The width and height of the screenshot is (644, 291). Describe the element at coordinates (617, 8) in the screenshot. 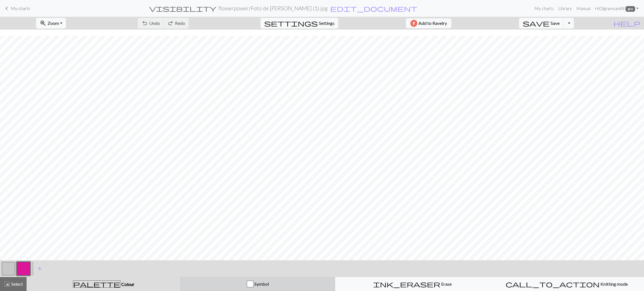

I see `a: HiOlgramsan89 pro` at that location.